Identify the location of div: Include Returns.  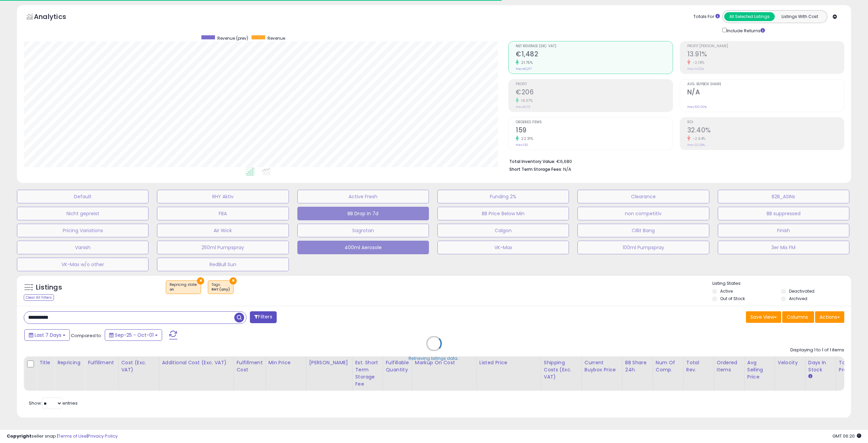
(745, 30).